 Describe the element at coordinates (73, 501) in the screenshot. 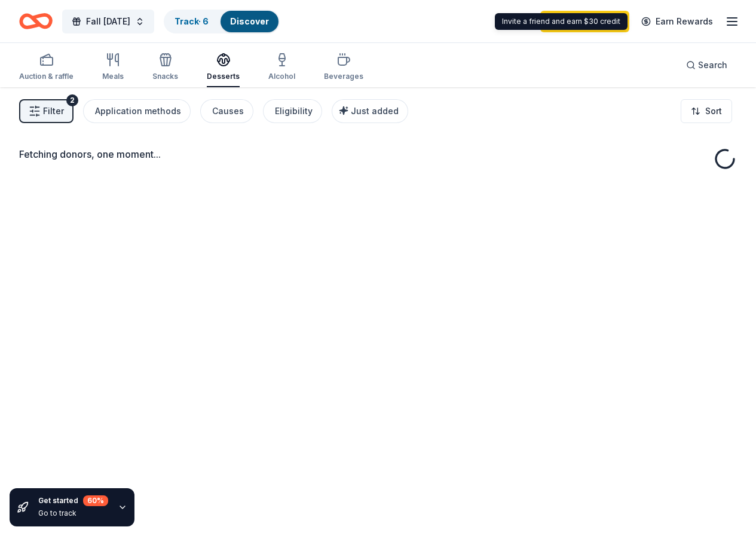

I see `div: Get started` at that location.